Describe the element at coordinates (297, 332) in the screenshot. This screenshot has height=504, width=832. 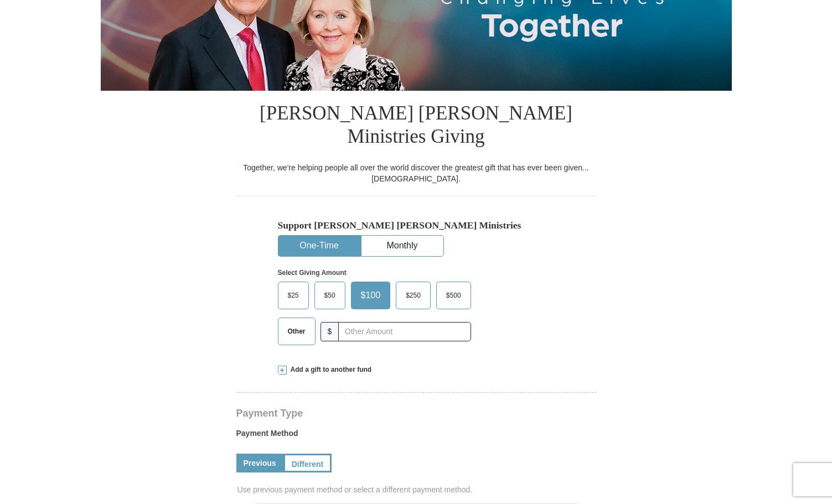
I see `span: Other` at that location.